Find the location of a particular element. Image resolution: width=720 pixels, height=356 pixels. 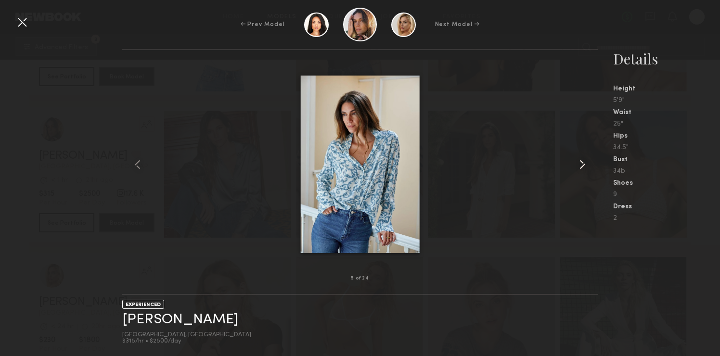

div: EXPERIENCED is located at coordinates (143, 304).